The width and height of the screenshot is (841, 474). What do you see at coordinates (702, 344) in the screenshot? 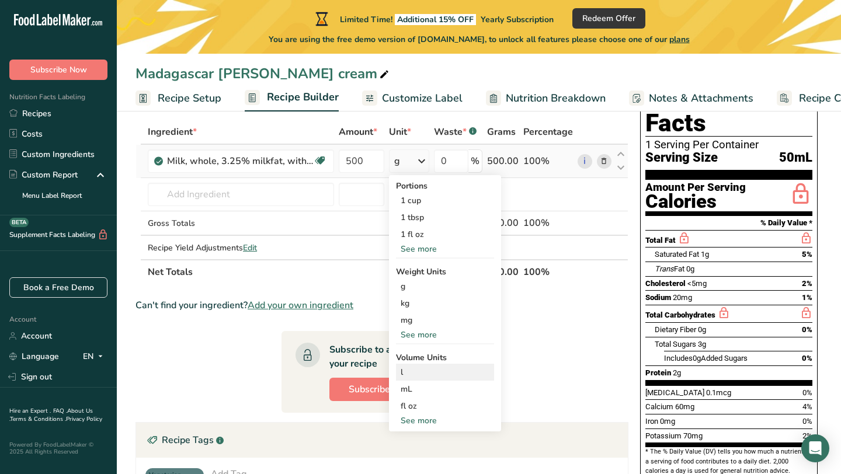
I see `span: 3g` at bounding box center [702, 344].